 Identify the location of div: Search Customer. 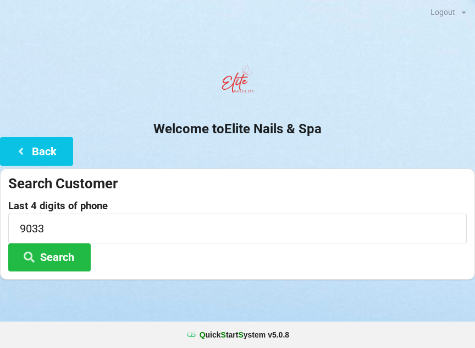
(238, 183).